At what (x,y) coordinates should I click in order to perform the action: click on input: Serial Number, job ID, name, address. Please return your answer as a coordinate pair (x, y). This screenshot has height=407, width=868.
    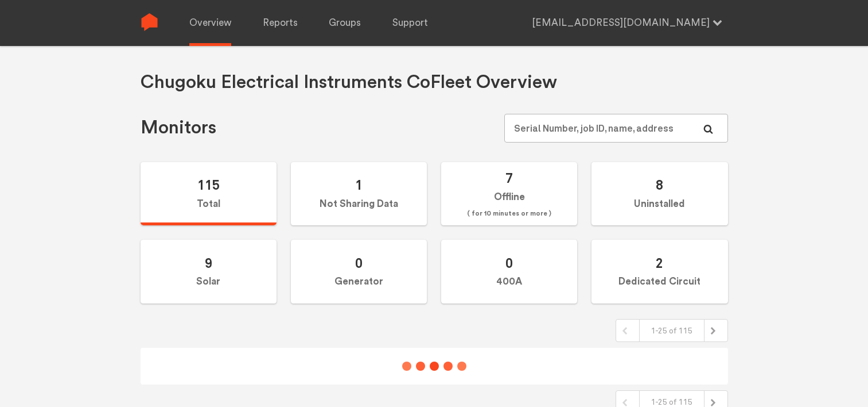
    Looking at the image, I should click on (616, 128).